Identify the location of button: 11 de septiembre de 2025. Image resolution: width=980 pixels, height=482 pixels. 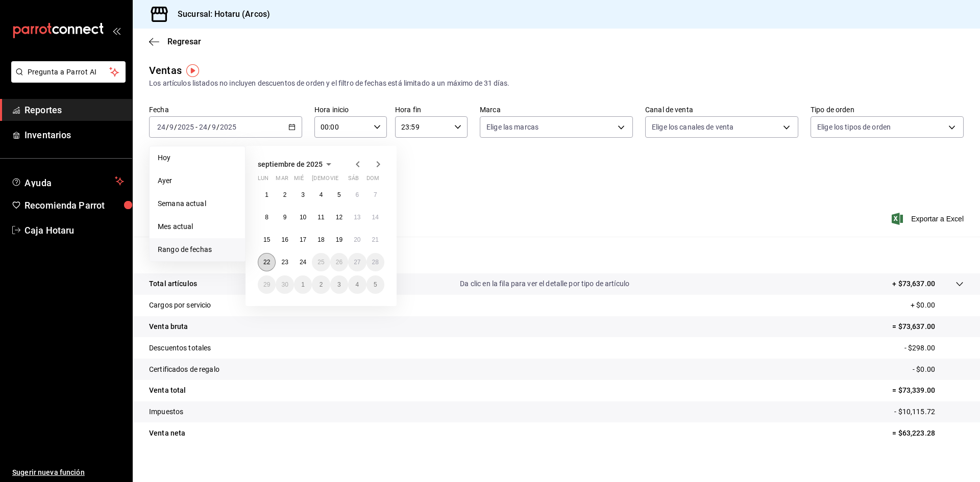
(321, 218).